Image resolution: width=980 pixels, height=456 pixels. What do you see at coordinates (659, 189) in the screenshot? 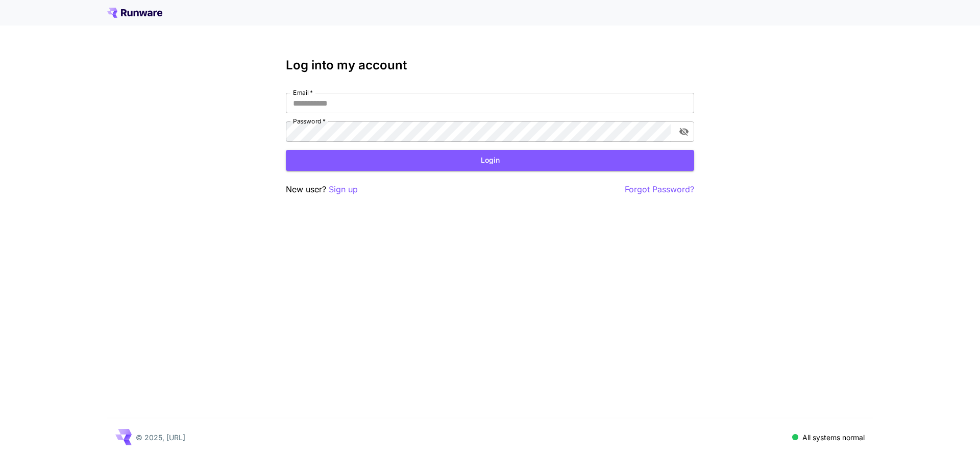
I see `button: Forgot Password?` at bounding box center [659, 189].